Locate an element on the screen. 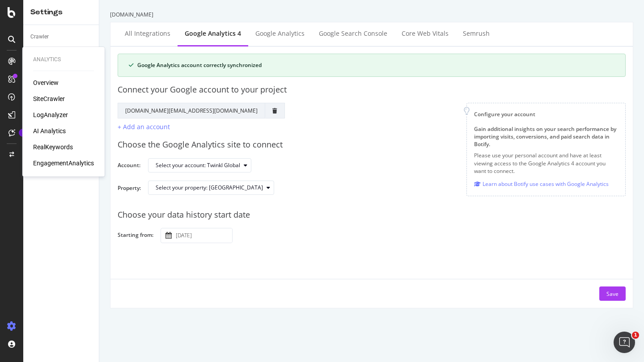 Image resolution: width=644 pixels, height=362 pixels. a: SiteCrawler is located at coordinates (49, 99).